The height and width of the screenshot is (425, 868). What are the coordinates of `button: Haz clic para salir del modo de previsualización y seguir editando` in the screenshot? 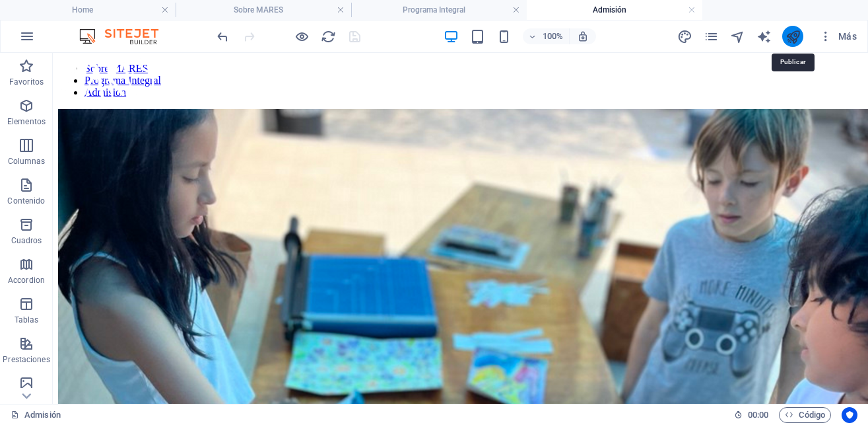 It's located at (301, 37).